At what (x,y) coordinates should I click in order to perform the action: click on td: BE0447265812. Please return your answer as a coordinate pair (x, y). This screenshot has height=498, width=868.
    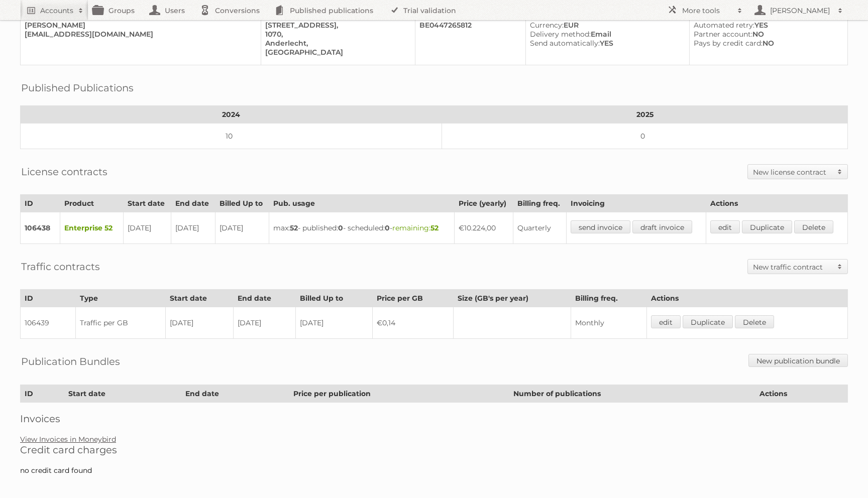
    Looking at the image, I should click on (470, 39).